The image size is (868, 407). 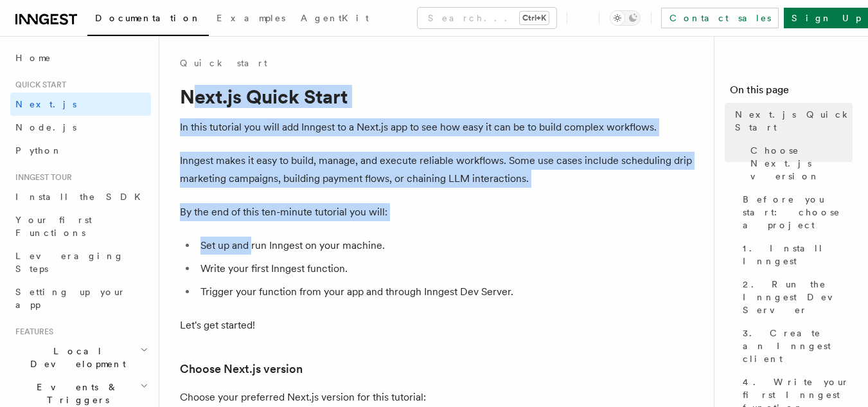 I want to click on p: Let's get started!, so click(x=437, y=325).